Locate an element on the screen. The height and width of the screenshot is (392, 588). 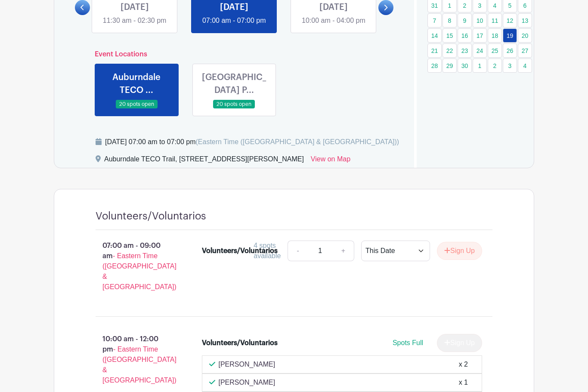
a: 21 is located at coordinates (434, 51).